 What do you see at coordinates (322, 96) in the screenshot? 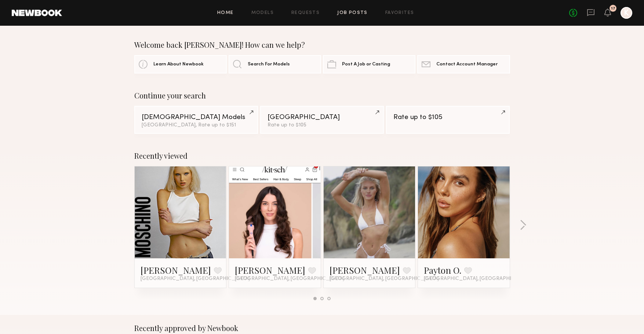
I see `div: Continue your search` at bounding box center [322, 96].